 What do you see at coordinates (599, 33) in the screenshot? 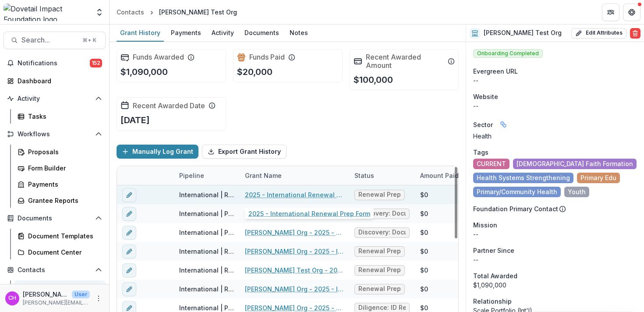
I see `button: Edit Attributes` at bounding box center [599, 33].